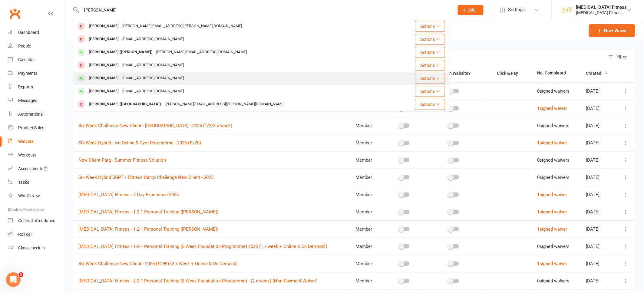  Describe the element at coordinates (472, 10) in the screenshot. I see `span: Add` at that location.